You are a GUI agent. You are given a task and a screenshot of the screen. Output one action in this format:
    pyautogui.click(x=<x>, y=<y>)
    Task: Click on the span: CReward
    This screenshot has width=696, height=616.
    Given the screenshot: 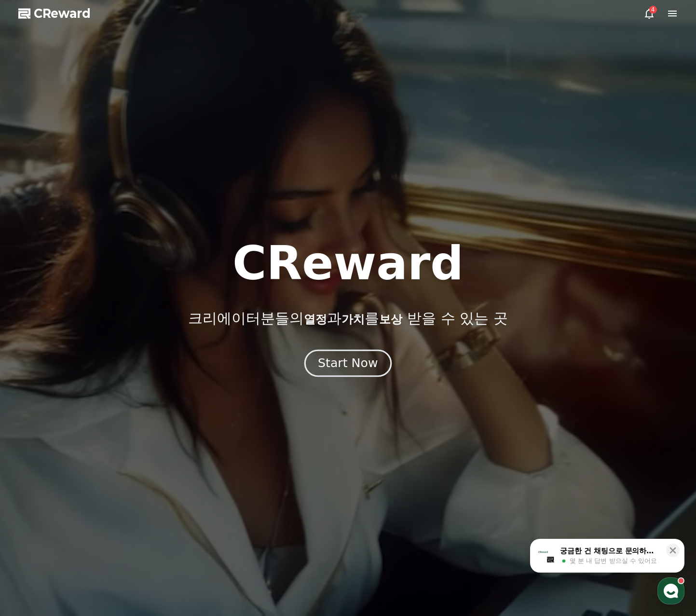 What is the action you would take?
    pyautogui.click(x=62, y=13)
    